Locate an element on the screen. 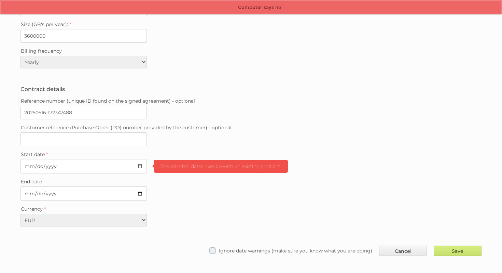 The height and width of the screenshot is (273, 502). a: Cancel is located at coordinates (403, 251).